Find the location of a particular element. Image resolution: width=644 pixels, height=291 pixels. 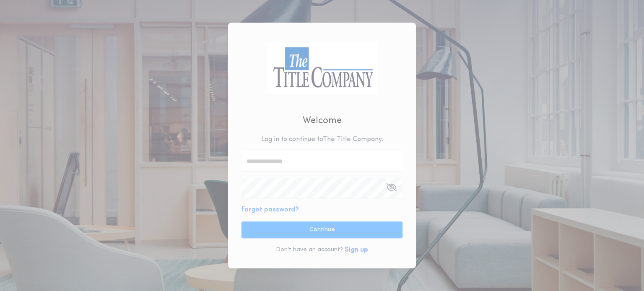

button: Sign up is located at coordinates (356, 250).